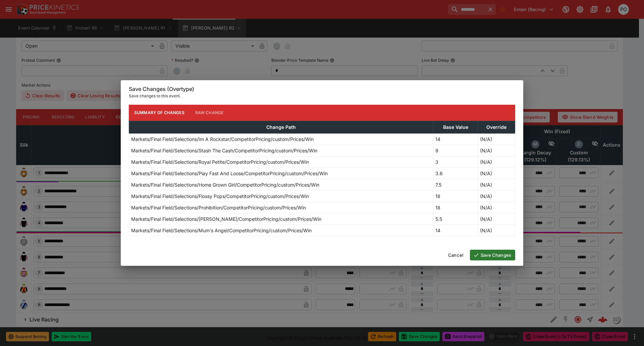 This screenshot has width=644, height=346. Describe the element at coordinates (220, 162) in the screenshot. I see `p: Markets/Final Field/Selections/Royal Petite/CompetitorPricing/custom/Prices/Win` at that location.